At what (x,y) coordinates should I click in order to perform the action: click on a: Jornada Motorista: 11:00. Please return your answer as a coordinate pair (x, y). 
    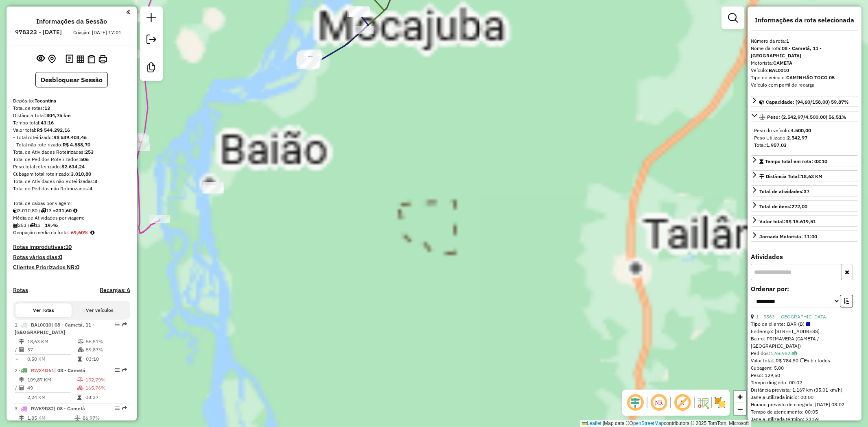
    Looking at the image, I should click on (805, 236).